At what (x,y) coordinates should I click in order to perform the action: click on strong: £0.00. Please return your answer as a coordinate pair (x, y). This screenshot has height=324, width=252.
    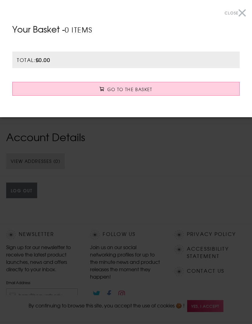
    Looking at the image, I should click on (43, 60).